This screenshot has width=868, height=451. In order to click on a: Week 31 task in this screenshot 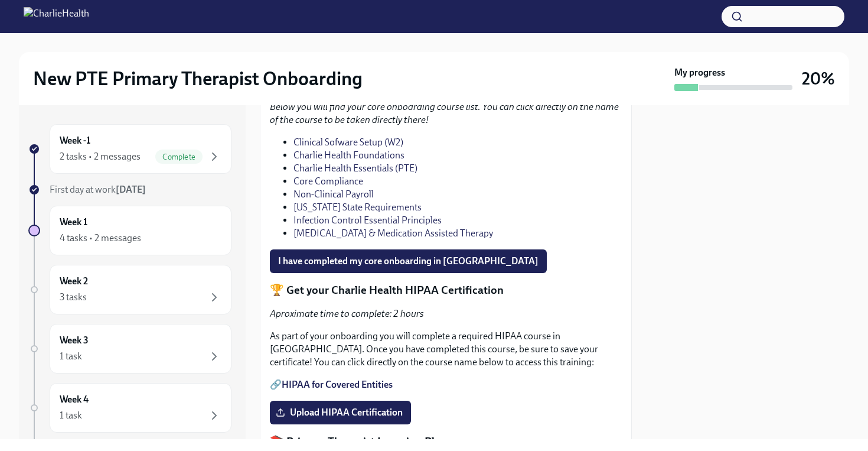, I will do `click(130, 349)`.